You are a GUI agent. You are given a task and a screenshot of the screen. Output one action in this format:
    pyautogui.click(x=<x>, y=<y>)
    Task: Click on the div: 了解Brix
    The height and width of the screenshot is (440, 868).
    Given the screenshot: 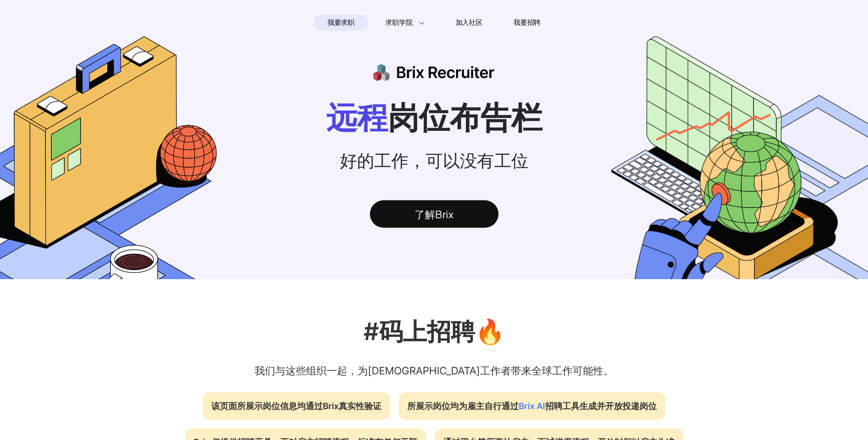 What is the action you would take?
    pyautogui.click(x=434, y=214)
    